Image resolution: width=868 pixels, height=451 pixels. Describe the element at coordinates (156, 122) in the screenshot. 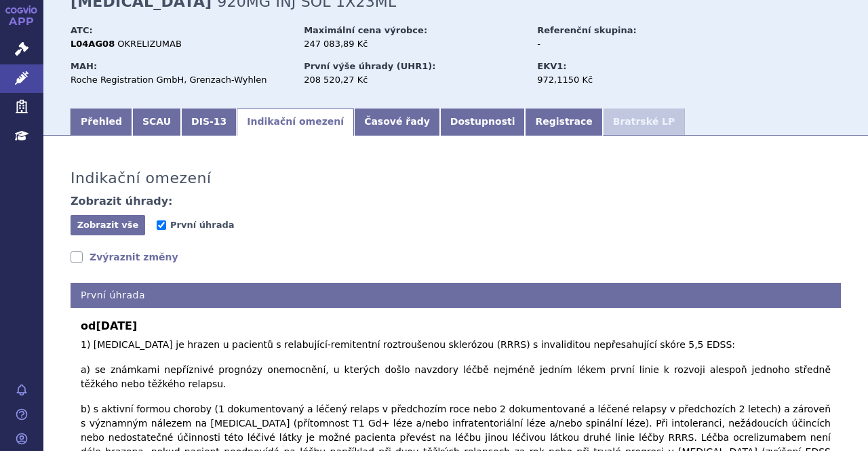

I see `a: SCAU` at that location.